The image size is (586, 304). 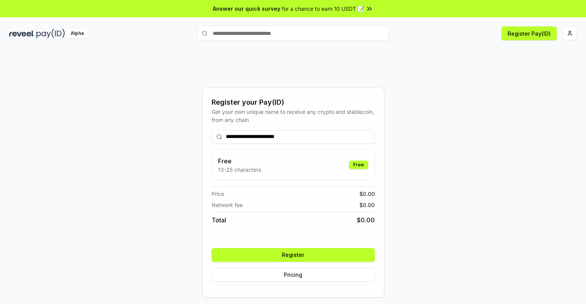 What do you see at coordinates (227, 205) in the screenshot?
I see `span: Network fee` at bounding box center [227, 205].